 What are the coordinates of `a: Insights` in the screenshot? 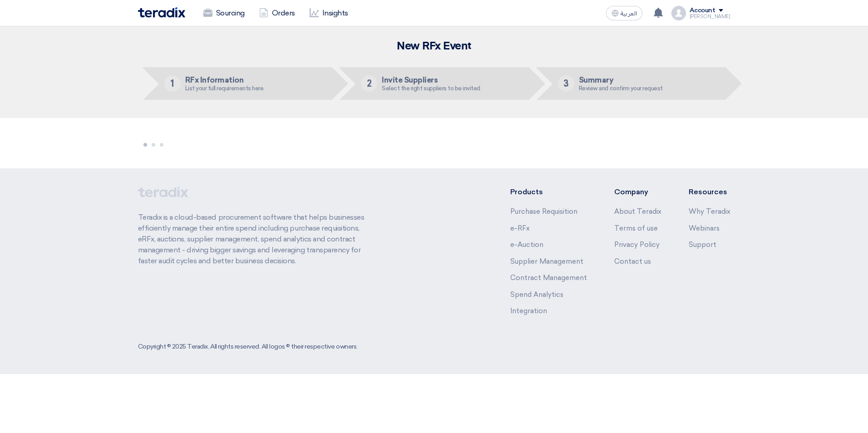 It's located at (329, 13).